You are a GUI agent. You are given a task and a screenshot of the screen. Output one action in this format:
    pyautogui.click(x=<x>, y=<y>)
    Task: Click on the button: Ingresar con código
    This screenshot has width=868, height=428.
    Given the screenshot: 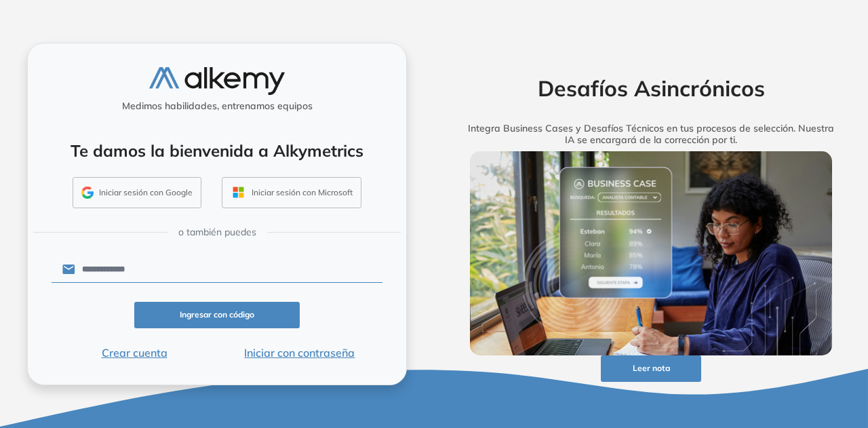 What is the action you would take?
    pyautogui.click(x=217, y=315)
    